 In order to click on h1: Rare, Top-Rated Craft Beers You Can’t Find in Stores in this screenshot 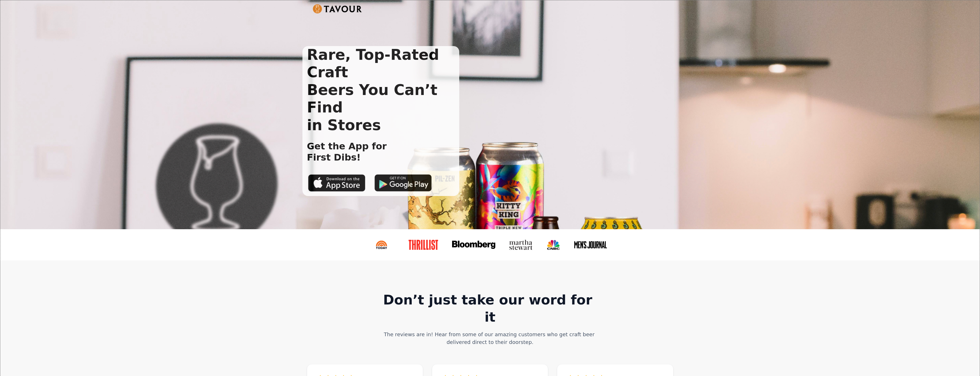, I will do `click(381, 90)`.